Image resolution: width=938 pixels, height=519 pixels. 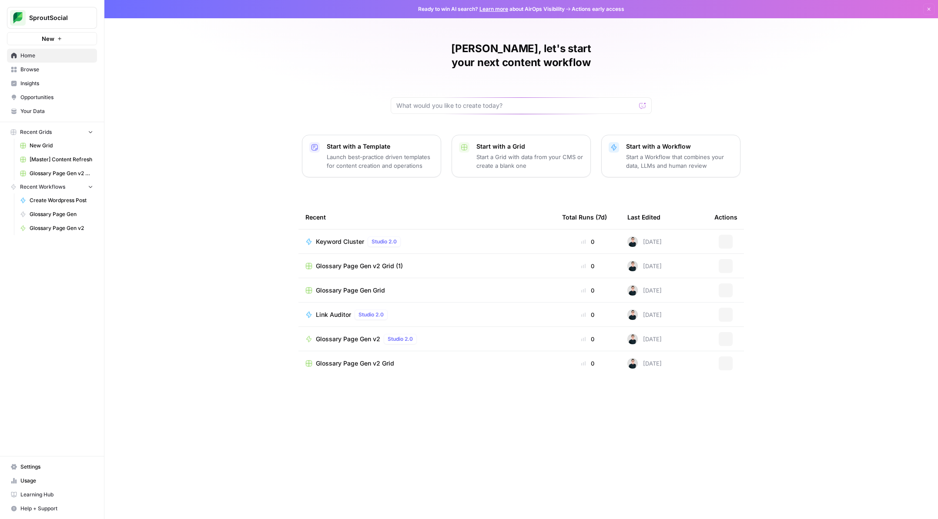 I want to click on a: [Master] Content Refresh, so click(x=57, y=160).